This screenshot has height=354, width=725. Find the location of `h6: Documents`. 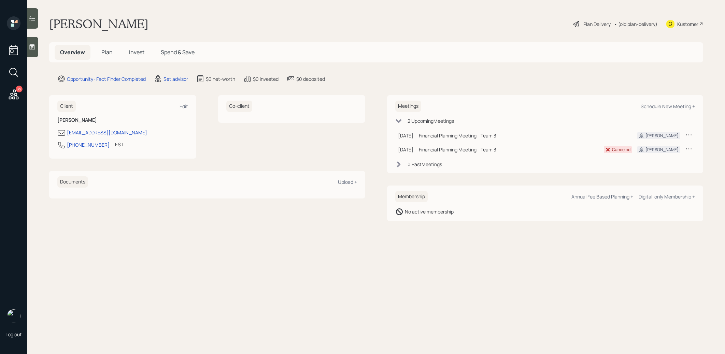

h6: Documents is located at coordinates (73, 182).